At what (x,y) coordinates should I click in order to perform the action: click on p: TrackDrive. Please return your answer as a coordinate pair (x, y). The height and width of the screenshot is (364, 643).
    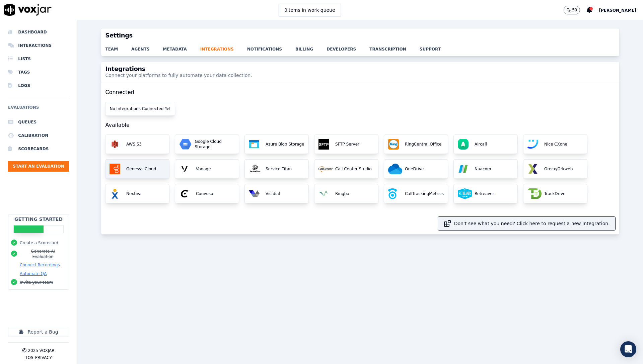
    Looking at the image, I should click on (553, 194).